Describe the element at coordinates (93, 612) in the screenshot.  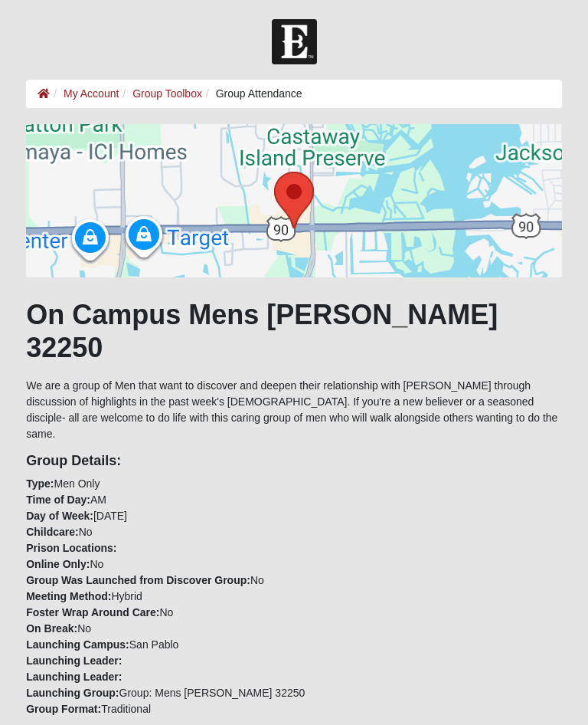
I see `strong: Foster Wrap Around Care:` at that location.